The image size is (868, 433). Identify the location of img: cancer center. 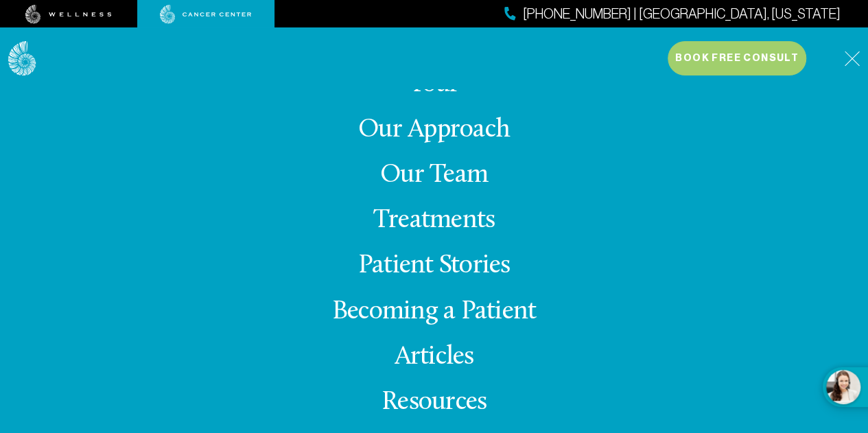
(206, 14).